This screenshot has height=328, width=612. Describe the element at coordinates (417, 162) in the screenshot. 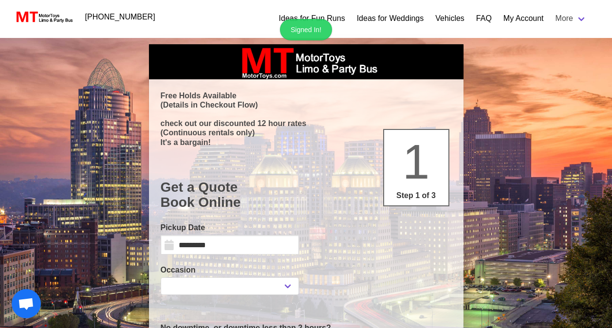

I see `span: 1` at that location.